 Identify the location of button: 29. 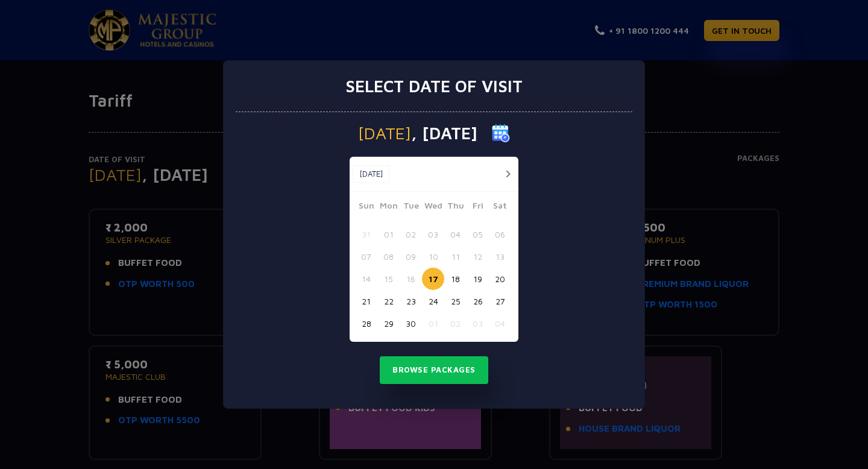
(389, 323).